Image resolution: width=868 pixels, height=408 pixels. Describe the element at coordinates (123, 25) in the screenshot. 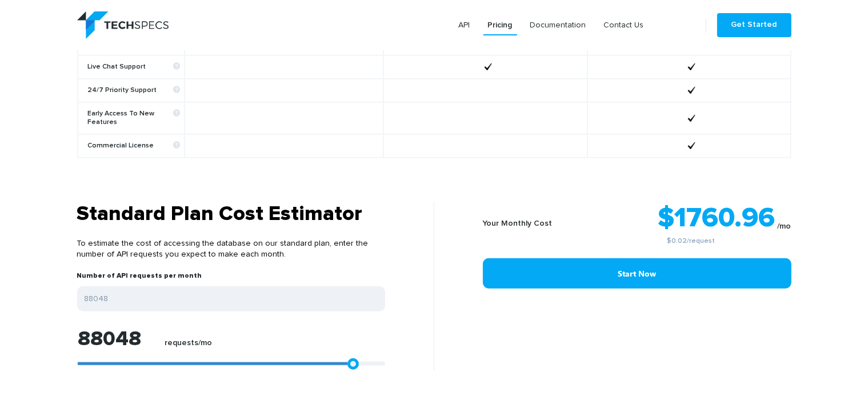

I see `img: logo` at that location.